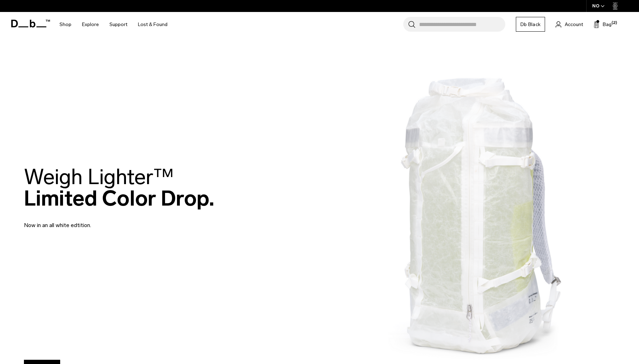 This screenshot has width=639, height=364. I want to click on nav: Main Navigation, so click(113, 24).